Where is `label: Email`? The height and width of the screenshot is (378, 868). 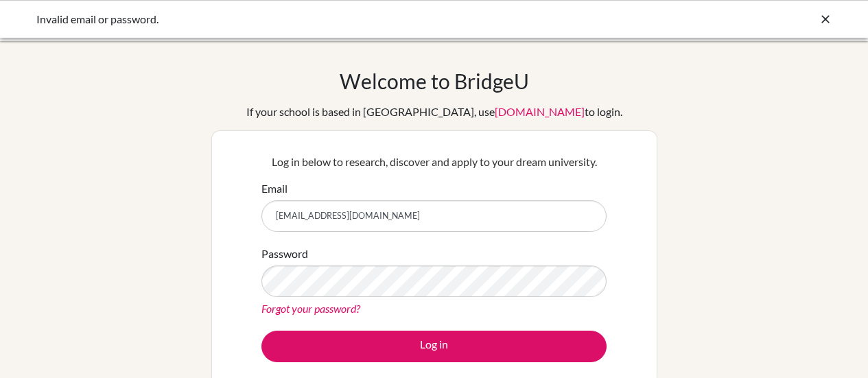 label: Email is located at coordinates (274, 188).